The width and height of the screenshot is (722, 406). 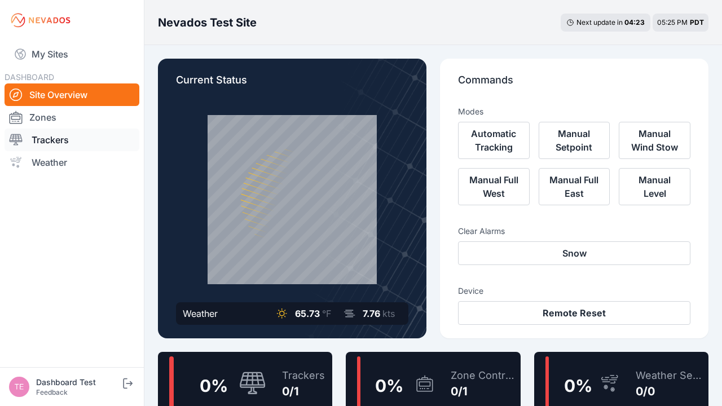 What do you see at coordinates (207, 23) in the screenshot?
I see `h3: Nevados Test Site` at bounding box center [207, 23].